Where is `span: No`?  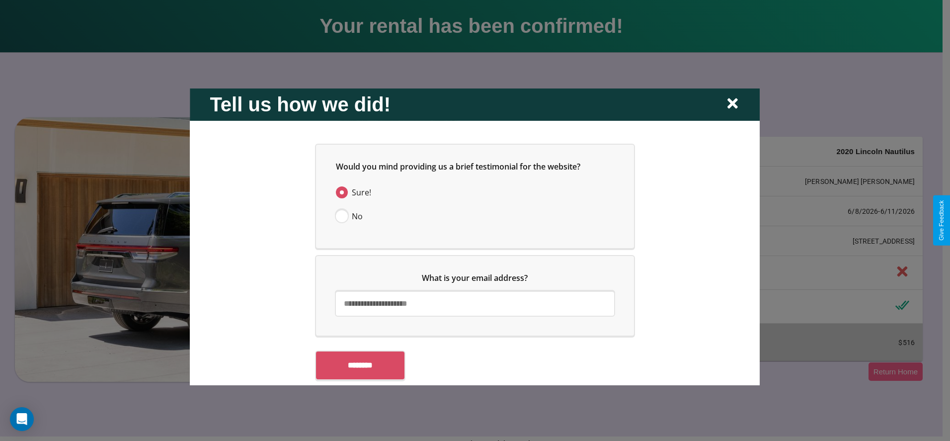
span: No is located at coordinates (357, 216).